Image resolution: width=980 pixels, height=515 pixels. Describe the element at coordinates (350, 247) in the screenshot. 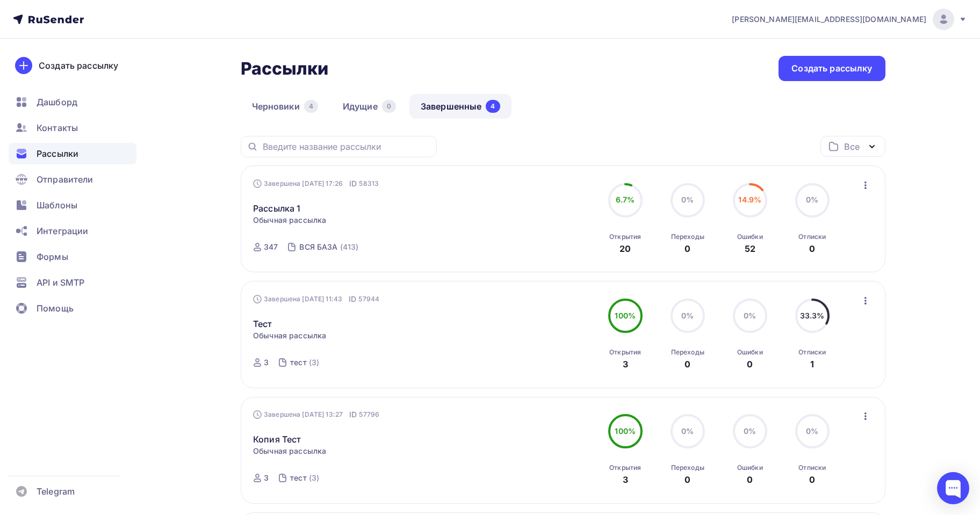

I see `div: (413)` at that location.